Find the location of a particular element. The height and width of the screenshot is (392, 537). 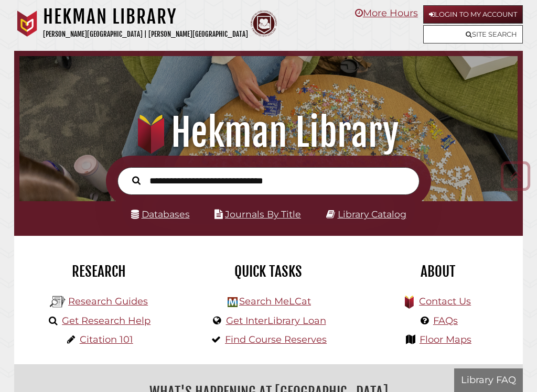

a: Contact Us is located at coordinates (445, 302).